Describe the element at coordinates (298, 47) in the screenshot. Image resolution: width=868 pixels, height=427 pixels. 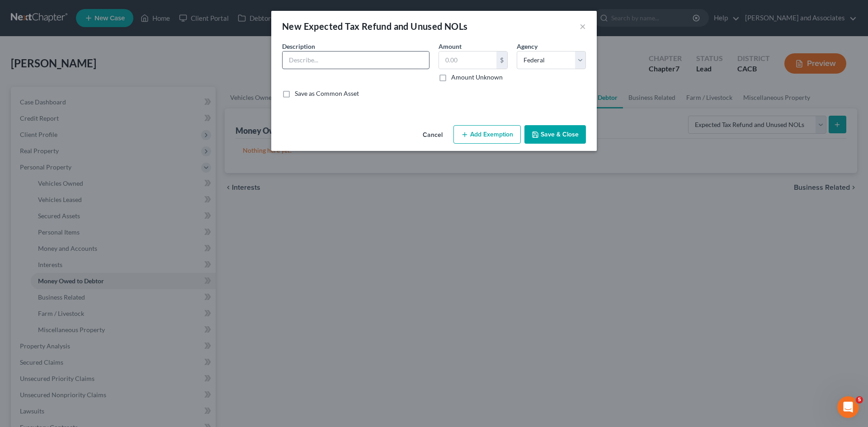
I see `span: Description` at that location.